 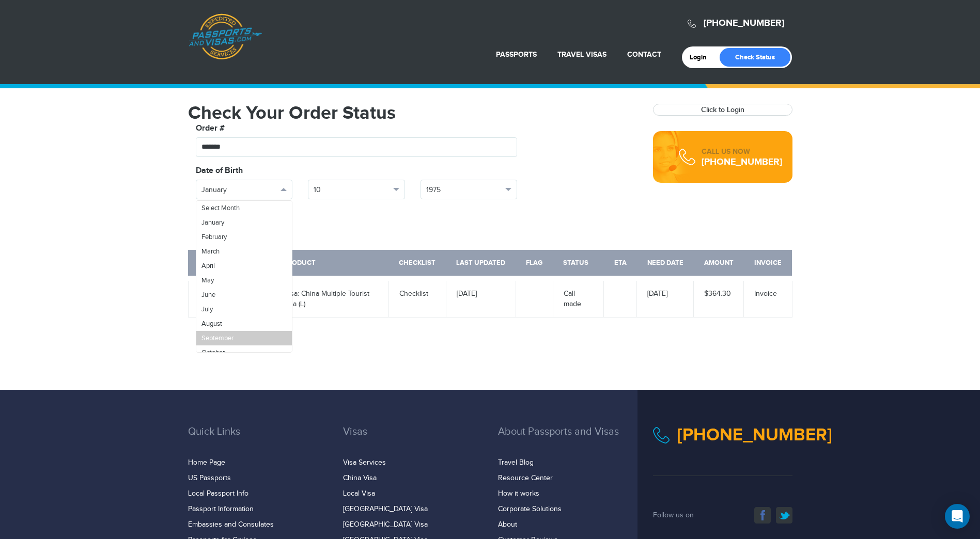 I want to click on span: October, so click(x=213, y=353).